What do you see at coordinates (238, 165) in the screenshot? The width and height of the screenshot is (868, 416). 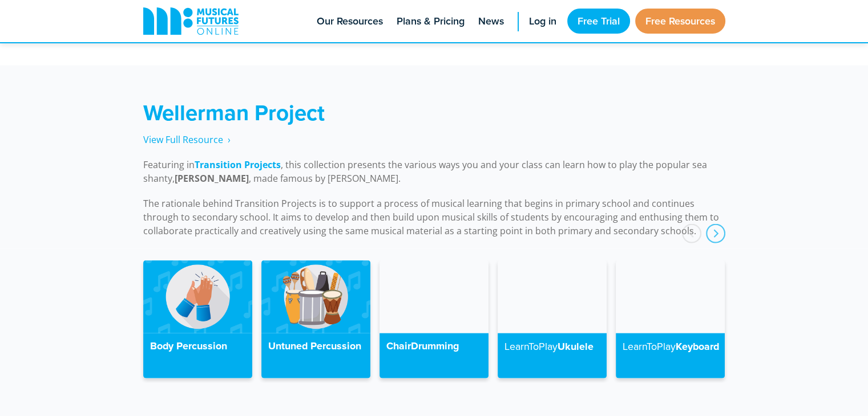 I see `strong: Transition Projects` at bounding box center [238, 165].